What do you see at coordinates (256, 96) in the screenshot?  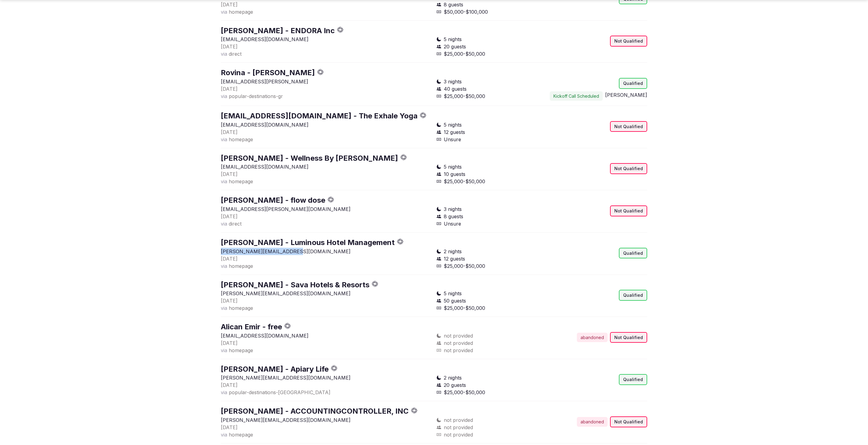 I see `span: popular-destinations-gr` at bounding box center [256, 96].